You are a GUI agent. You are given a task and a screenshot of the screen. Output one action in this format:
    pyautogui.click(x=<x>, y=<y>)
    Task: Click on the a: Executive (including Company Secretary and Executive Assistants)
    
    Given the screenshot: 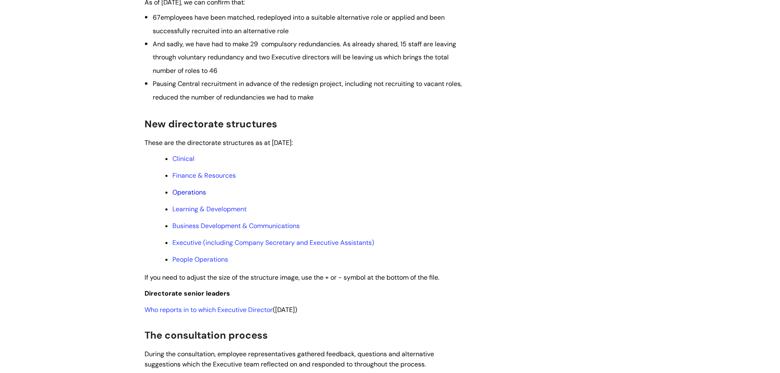 What is the action you would take?
    pyautogui.click(x=273, y=242)
    